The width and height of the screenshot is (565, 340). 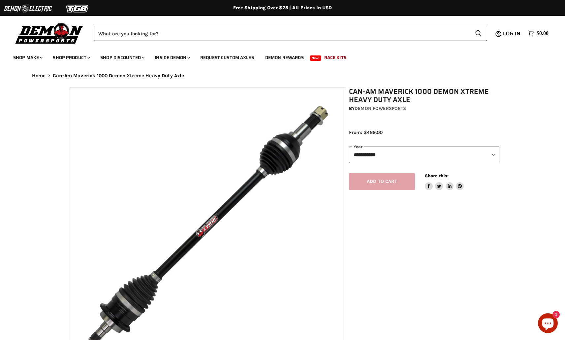 What do you see at coordinates (335, 57) in the screenshot?
I see `a: Race Kits` at bounding box center [335, 57].